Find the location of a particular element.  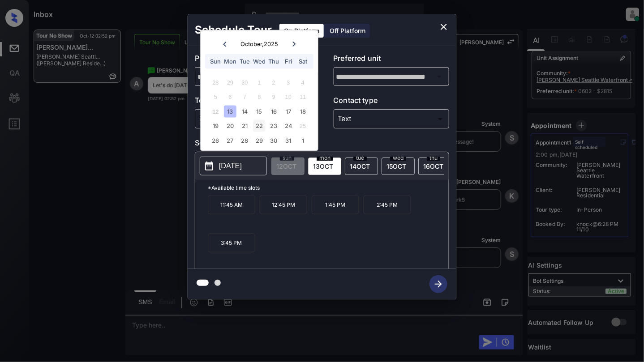

p: 11:45 AM is located at coordinates (231, 205).